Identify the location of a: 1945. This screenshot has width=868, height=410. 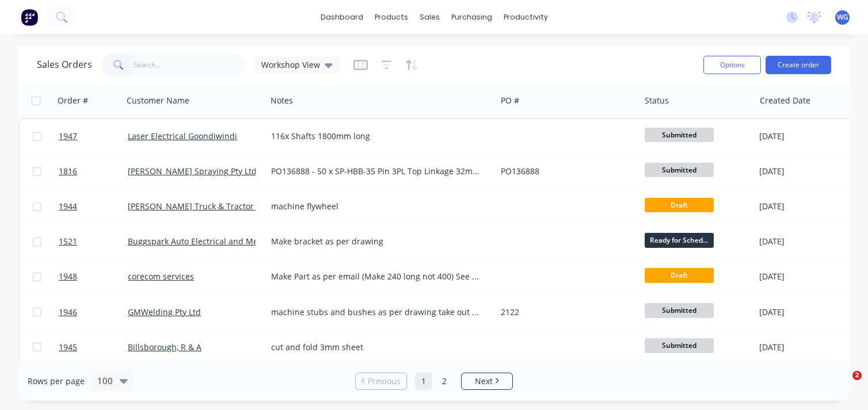
(93, 348).